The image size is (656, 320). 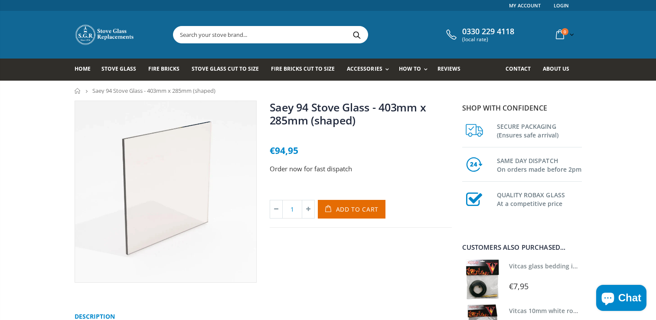 I want to click on span: Fire Bricks, so click(x=164, y=69).